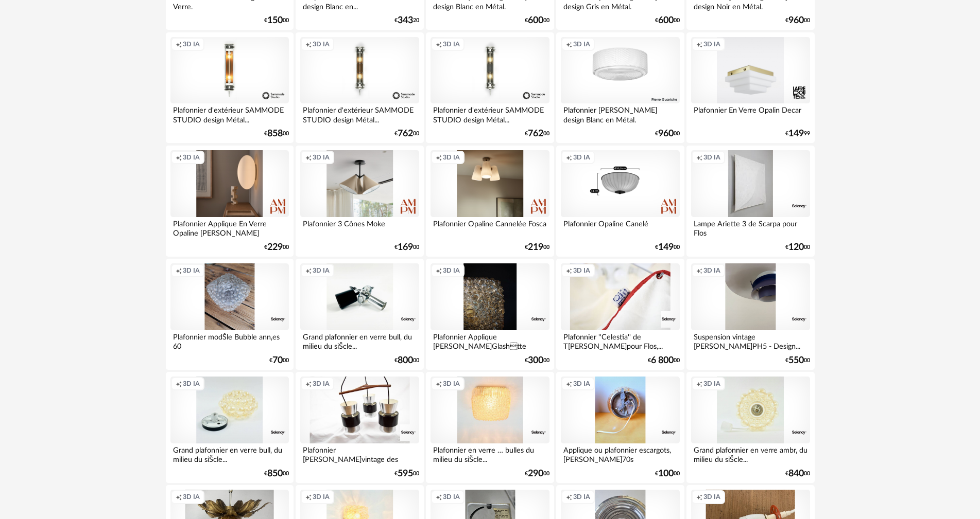 The width and height of the screenshot is (980, 519). What do you see at coordinates (662, 361) in the screenshot?
I see `span: 6 800` at bounding box center [662, 361].